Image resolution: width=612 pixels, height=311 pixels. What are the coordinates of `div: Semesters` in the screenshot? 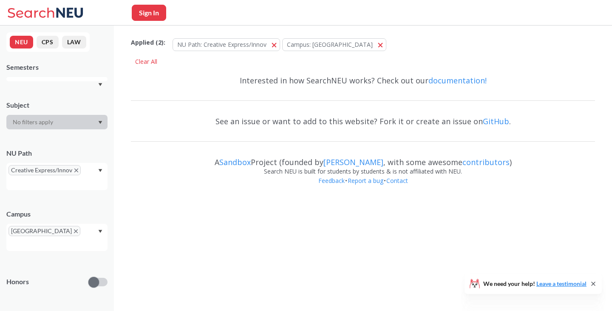 It's located at (57, 67).